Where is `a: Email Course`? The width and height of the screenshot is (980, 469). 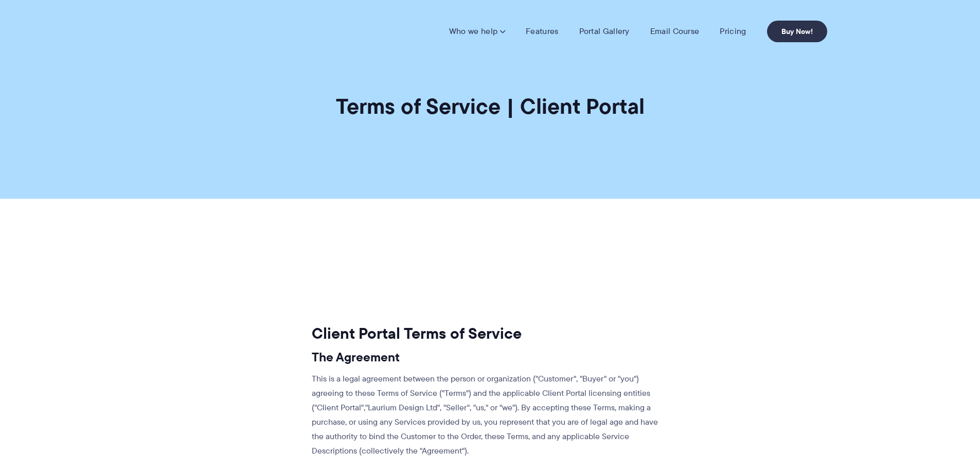 a: Email Course is located at coordinates (675, 31).